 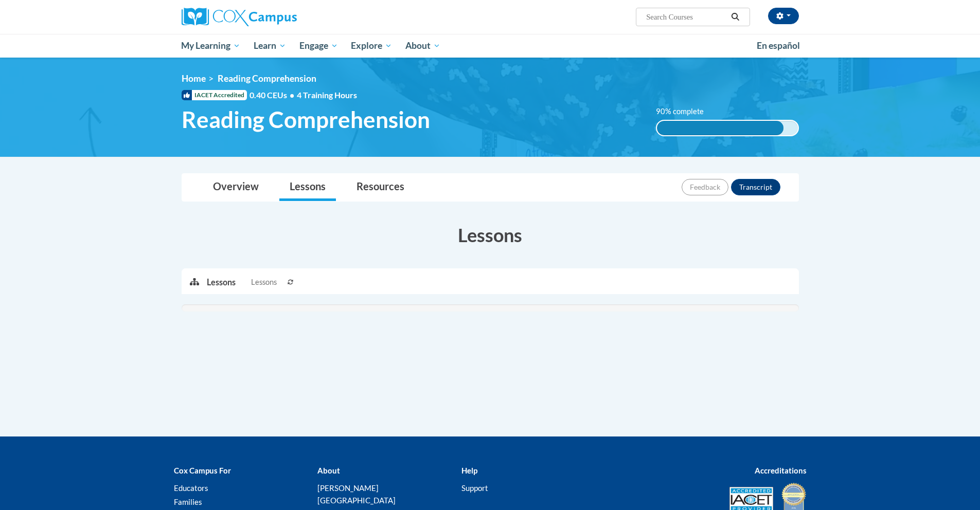 I want to click on button: Transcript, so click(x=755, y=187).